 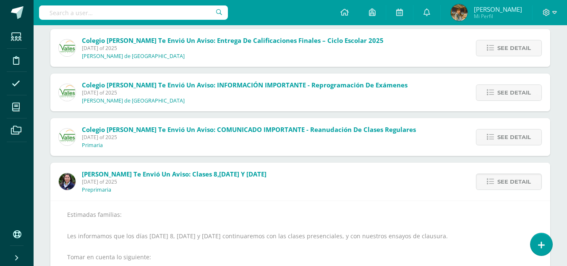 What do you see at coordinates (67, 181) in the screenshot?
I see `img: ce0fccdf93b403cab1764a01c970423f.png` at bounding box center [67, 181].